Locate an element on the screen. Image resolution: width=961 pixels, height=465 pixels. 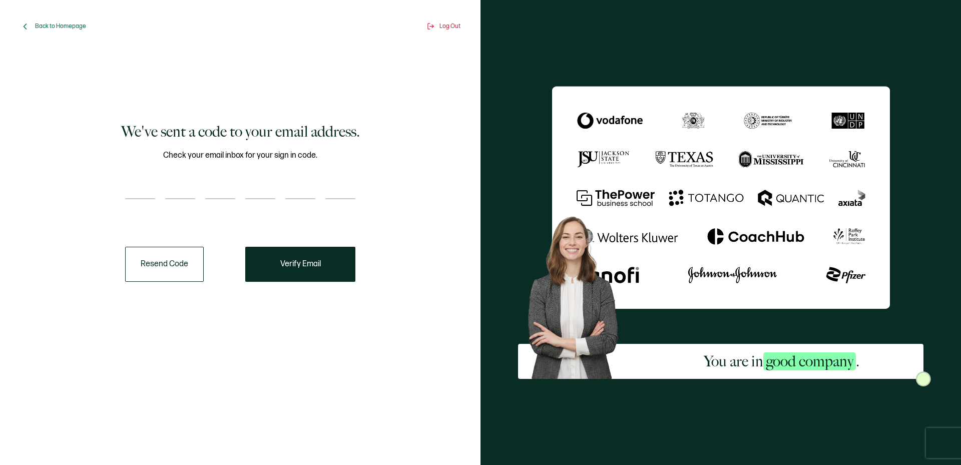
button: Resend Code is located at coordinates (164, 264).